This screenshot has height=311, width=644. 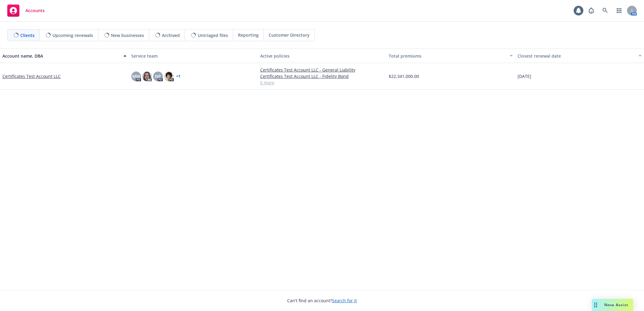 What do you see at coordinates (322, 56) in the screenshot?
I see `button: Active policies` at bounding box center [322, 56].